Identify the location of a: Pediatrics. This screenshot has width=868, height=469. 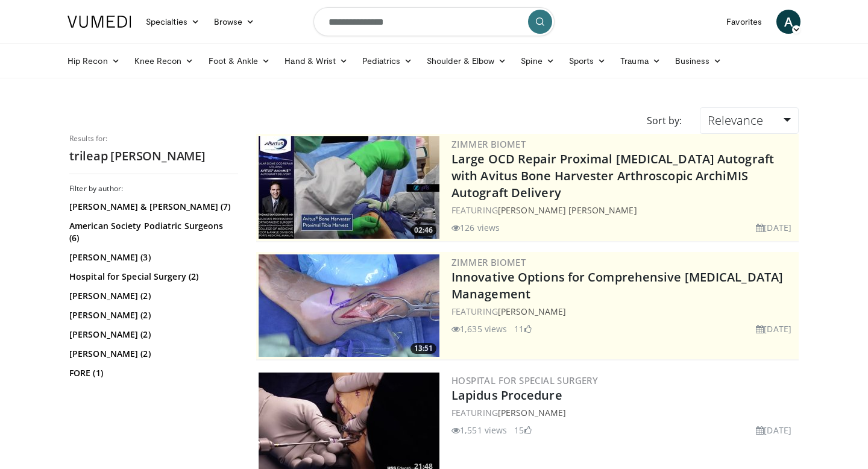
(387, 61).